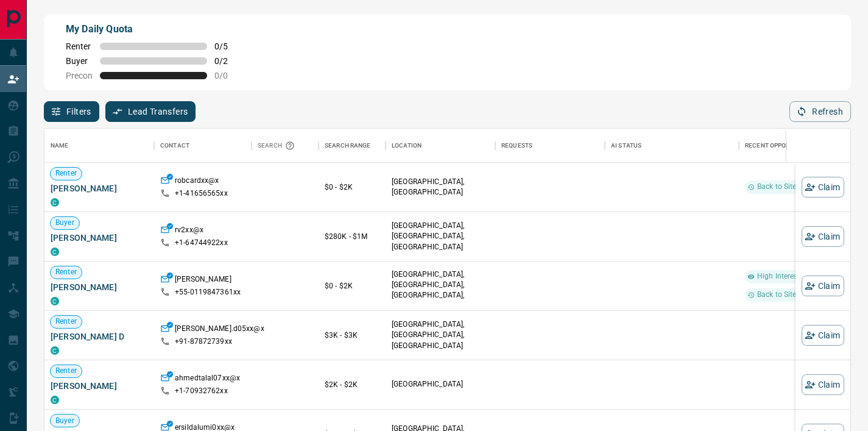 The height and width of the screenshot is (431, 868). Describe the element at coordinates (189, 231) in the screenshot. I see `p: rv2xx@x` at that location.